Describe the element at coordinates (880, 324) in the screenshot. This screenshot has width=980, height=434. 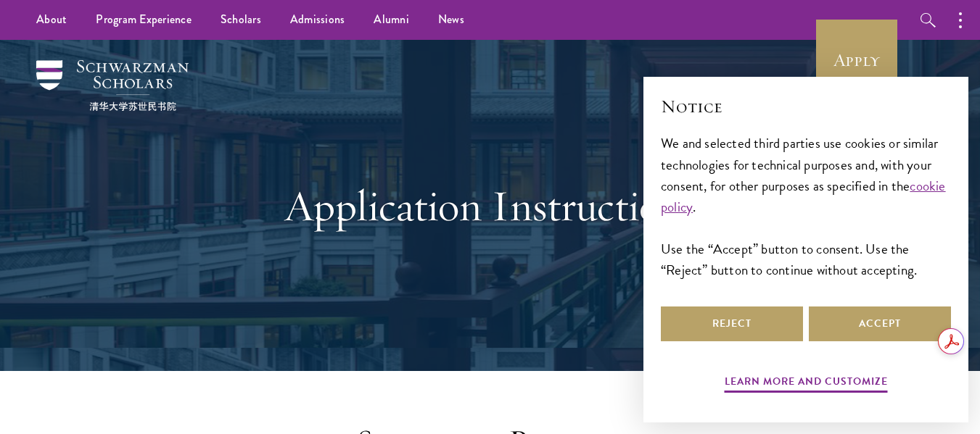
I see `button: Accept` at that location.